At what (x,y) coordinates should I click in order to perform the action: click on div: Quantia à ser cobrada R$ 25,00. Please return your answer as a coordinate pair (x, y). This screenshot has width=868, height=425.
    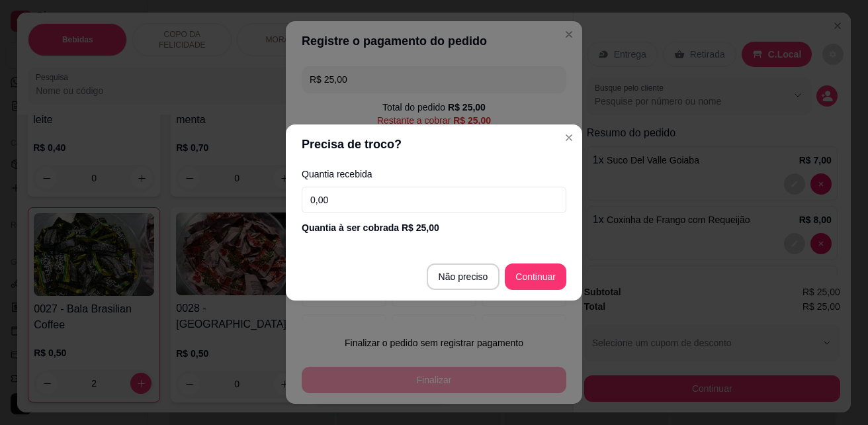
    Looking at the image, I should click on (434, 227).